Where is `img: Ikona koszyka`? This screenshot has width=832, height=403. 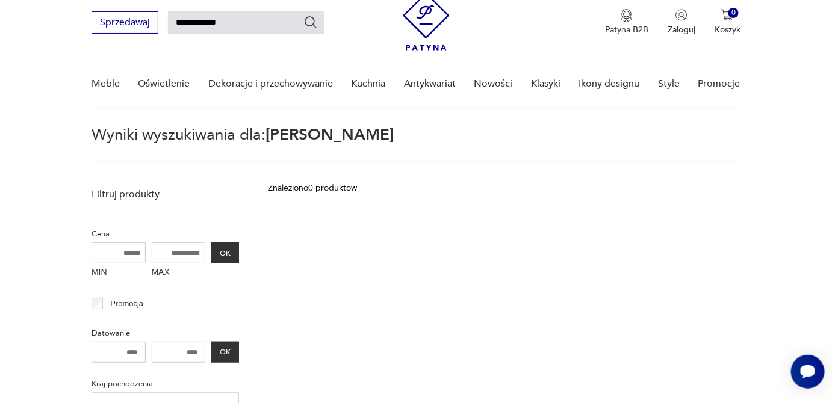
img: Ikona koszyka is located at coordinates (727, 15).